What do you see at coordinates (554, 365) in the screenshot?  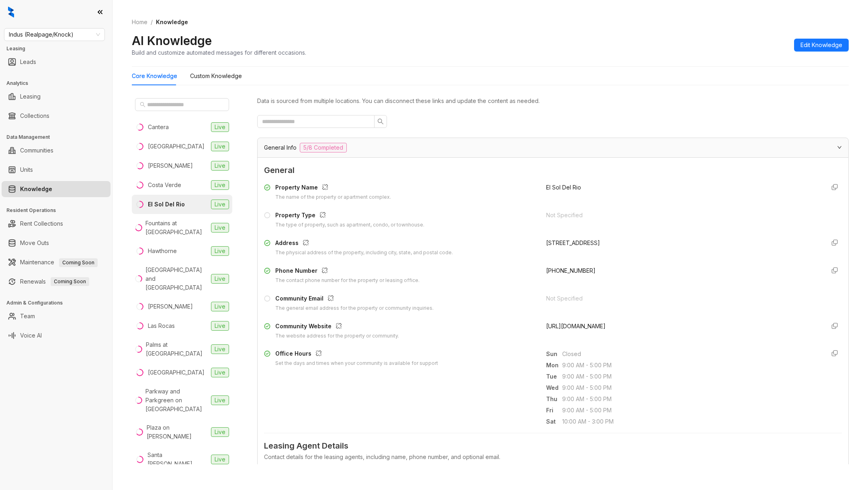 I see `span: Mon` at bounding box center [554, 365].